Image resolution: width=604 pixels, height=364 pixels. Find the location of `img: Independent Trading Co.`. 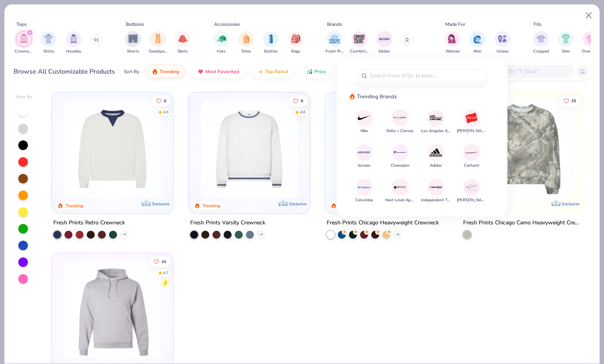

img: Independent Trading Co. is located at coordinates (436, 187).